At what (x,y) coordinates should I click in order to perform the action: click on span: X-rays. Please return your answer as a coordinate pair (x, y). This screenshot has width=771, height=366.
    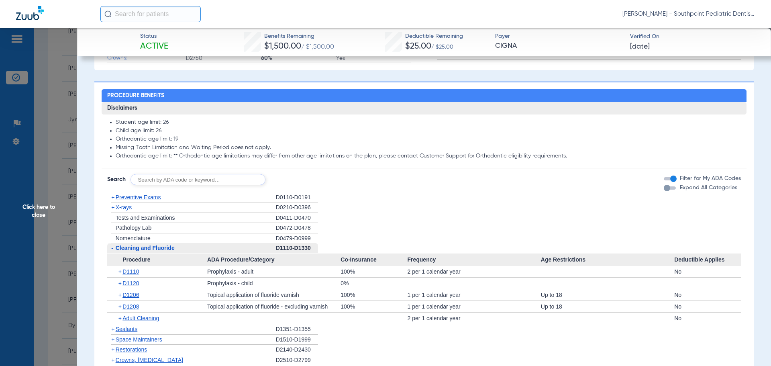
    Looking at the image, I should click on (124, 207).